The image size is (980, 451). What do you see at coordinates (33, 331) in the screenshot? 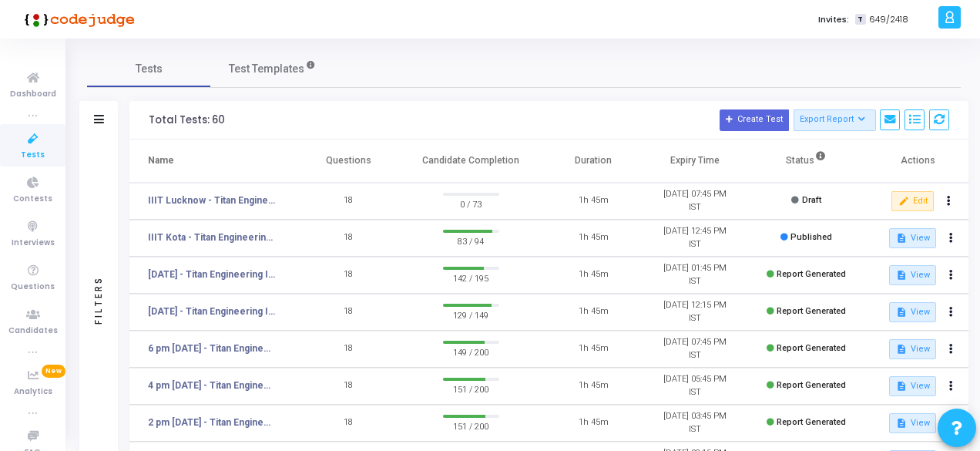
I see `span: Candidates` at bounding box center [33, 331].